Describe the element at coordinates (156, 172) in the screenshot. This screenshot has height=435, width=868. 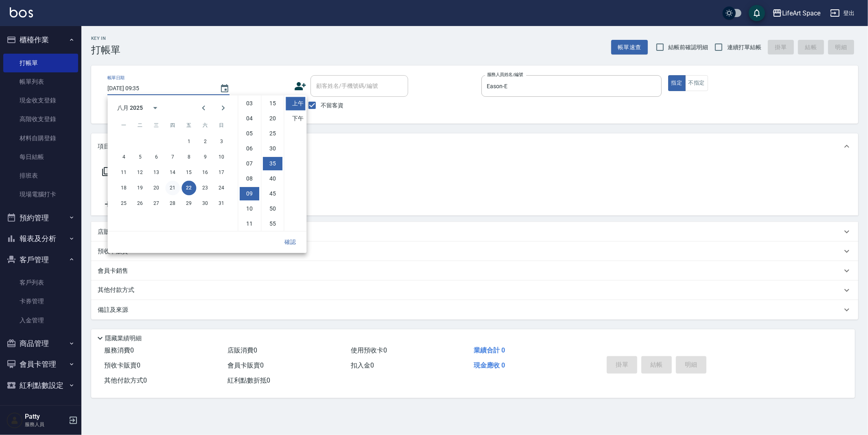
I see `button: 13` at that location.